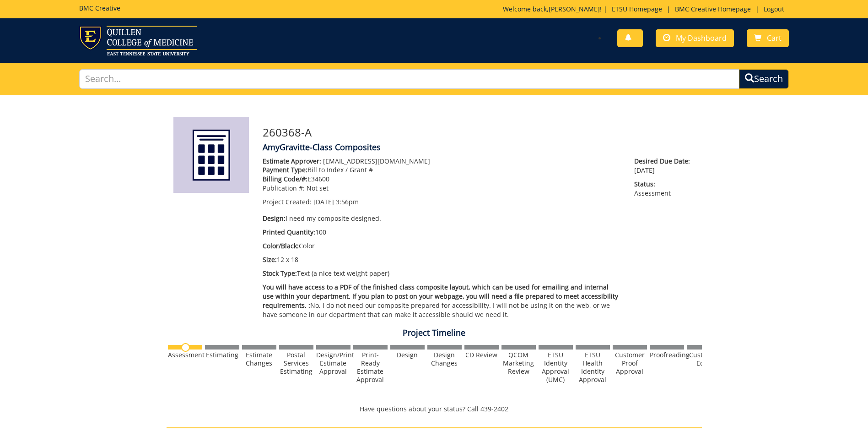 This screenshot has width=868, height=437. I want to click on div: Estimate Changes, so click(259, 359).